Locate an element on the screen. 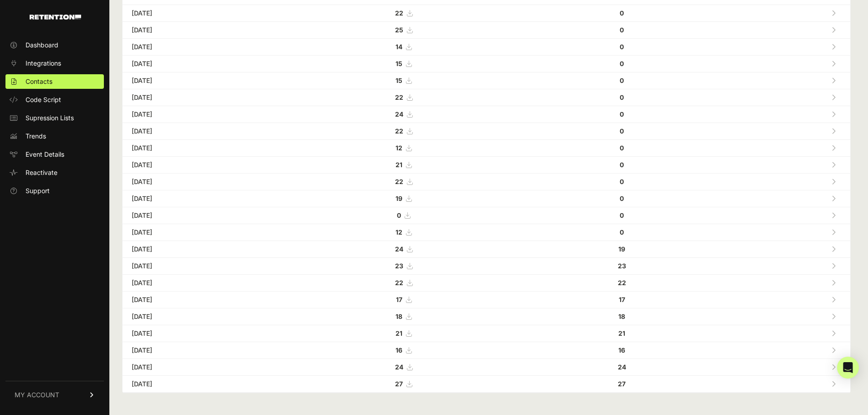 Image resolution: width=868 pixels, height=415 pixels. a: 23 is located at coordinates (403, 265).